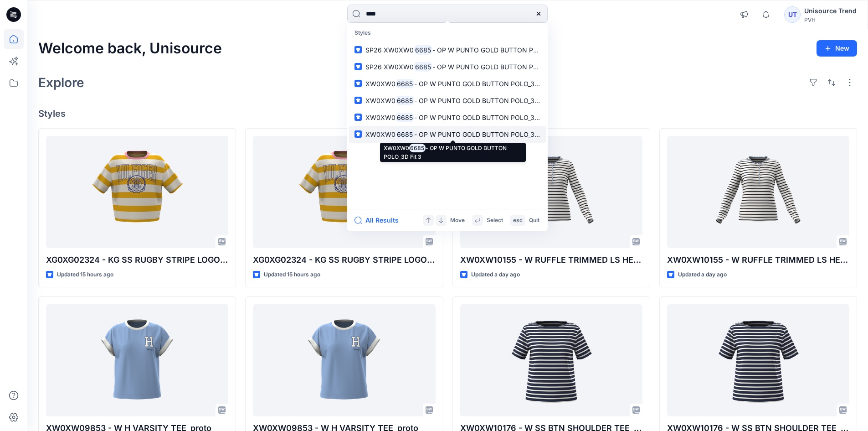  What do you see at coordinates (837, 48) in the screenshot?
I see `button: New` at bounding box center [837, 48].